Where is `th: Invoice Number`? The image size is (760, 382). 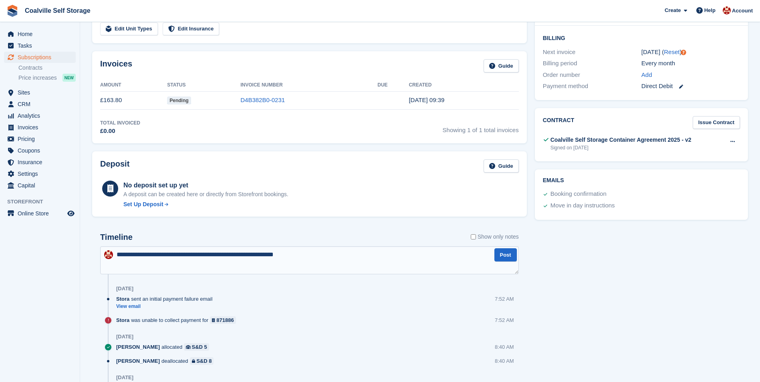 th: Invoice Number is located at coordinates (309, 85).